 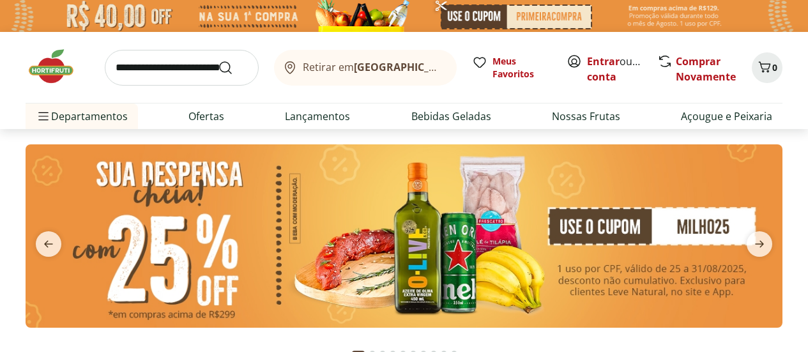 What do you see at coordinates (233, 68) in the screenshot?
I see `button: Submit Search` at bounding box center [233, 68].